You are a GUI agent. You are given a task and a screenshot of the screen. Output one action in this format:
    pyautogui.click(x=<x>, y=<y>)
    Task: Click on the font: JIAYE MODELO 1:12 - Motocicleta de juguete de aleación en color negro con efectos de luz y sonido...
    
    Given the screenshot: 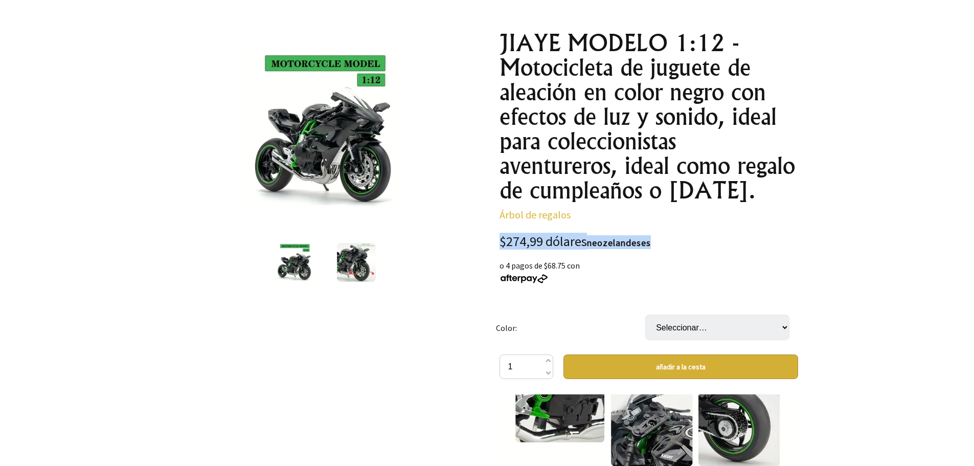 What is the action you would take?
    pyautogui.click(x=648, y=116)
    